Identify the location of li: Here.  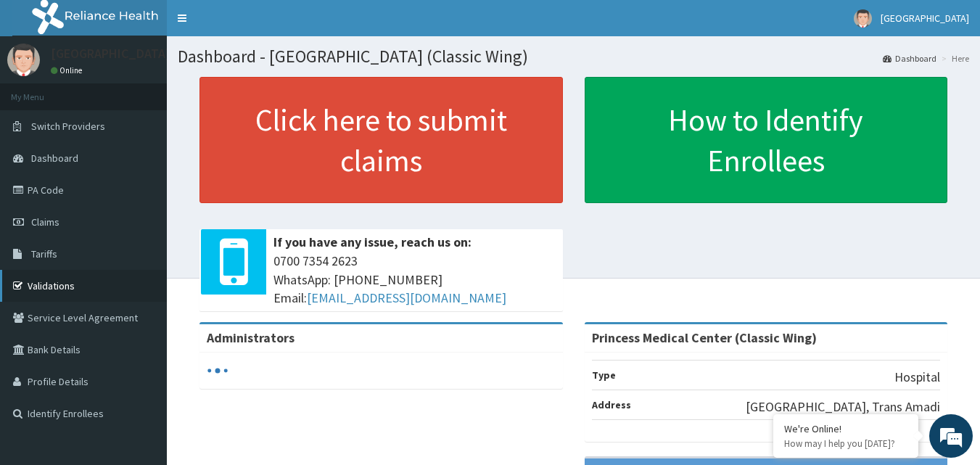
(953, 58).